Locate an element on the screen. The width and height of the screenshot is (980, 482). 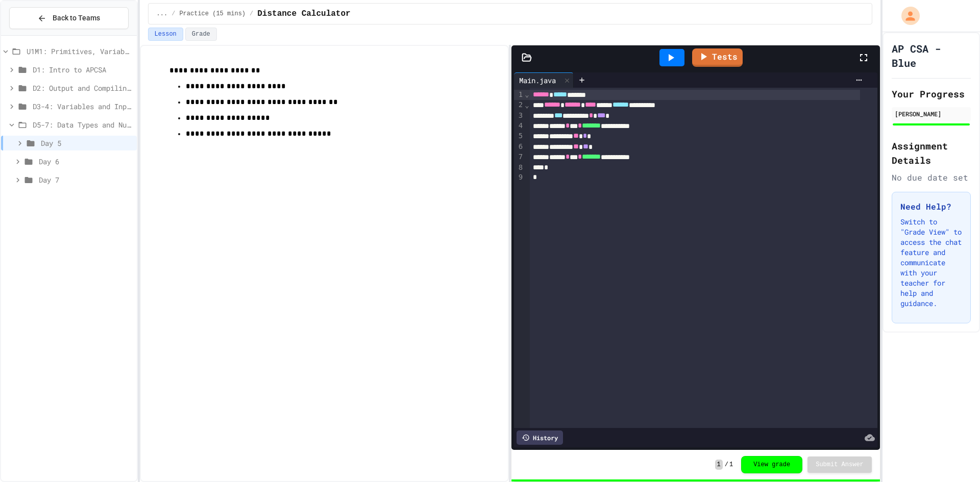
span: D1: Intro to APCSA is located at coordinates (83, 69).